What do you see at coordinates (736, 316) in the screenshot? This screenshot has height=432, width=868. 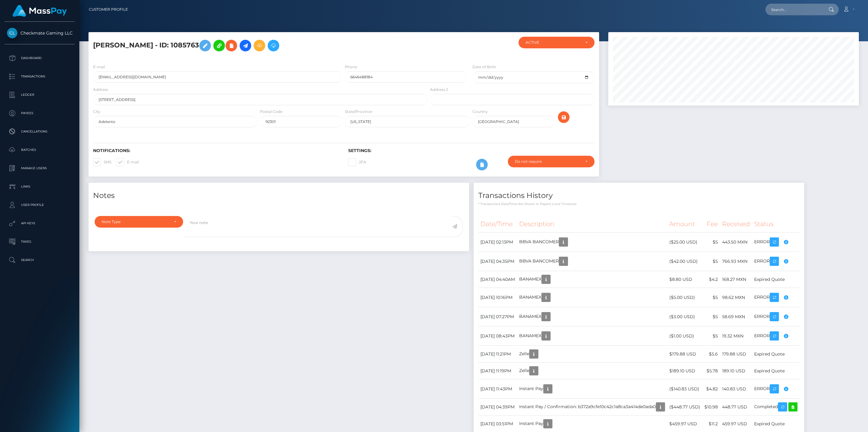 I see `td: 58.69 MXN` at bounding box center [736, 316].